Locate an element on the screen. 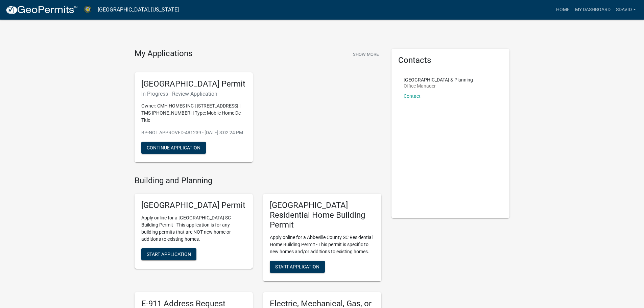 The width and height of the screenshot is (644, 308). h4: My Applications is located at coordinates (163, 54).